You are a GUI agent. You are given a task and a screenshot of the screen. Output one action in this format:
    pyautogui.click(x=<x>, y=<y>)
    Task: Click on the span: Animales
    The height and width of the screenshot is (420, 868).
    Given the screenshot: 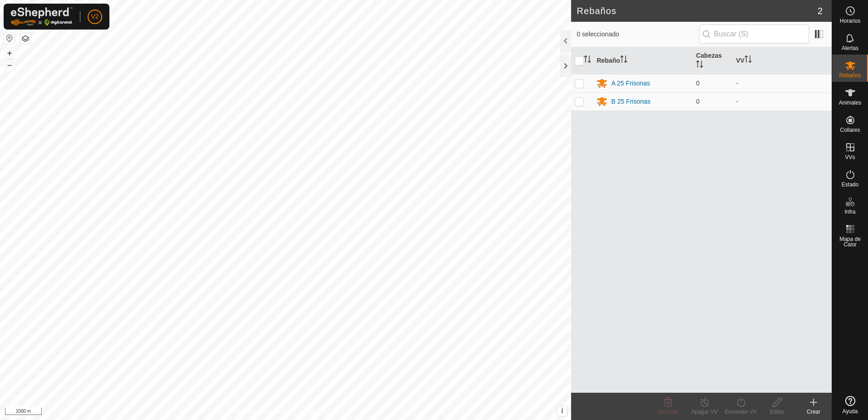 What is the action you would take?
    pyautogui.click(x=850, y=103)
    